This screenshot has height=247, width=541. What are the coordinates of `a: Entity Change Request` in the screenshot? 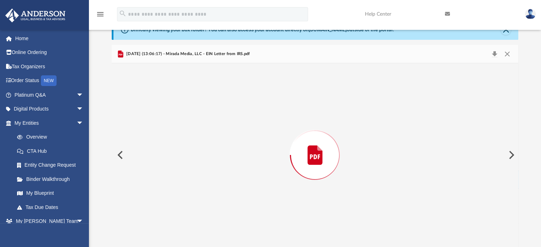 It's located at (52, 165).